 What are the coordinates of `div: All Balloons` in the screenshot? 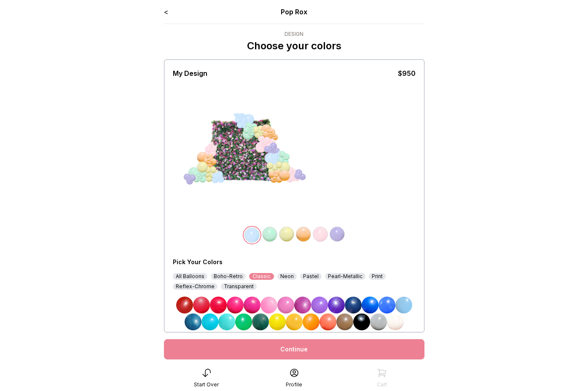 It's located at (190, 276).